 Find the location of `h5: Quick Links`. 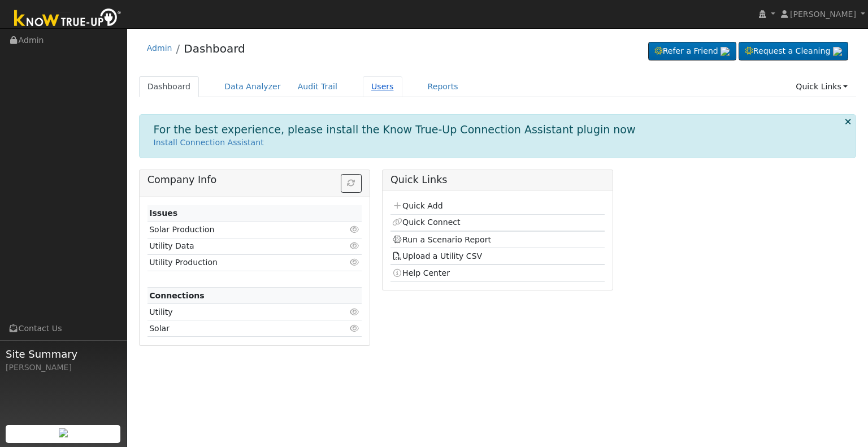

h5: Quick Links is located at coordinates (497, 180).